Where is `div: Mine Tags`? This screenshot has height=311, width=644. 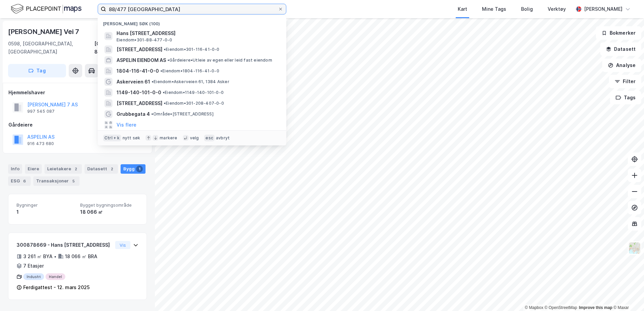 div: Mine Tags is located at coordinates (494, 9).